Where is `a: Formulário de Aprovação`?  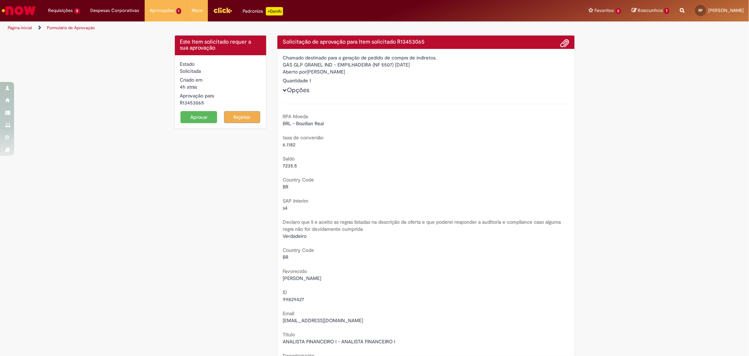
a: Formulário de Aprovação is located at coordinates (71, 28).